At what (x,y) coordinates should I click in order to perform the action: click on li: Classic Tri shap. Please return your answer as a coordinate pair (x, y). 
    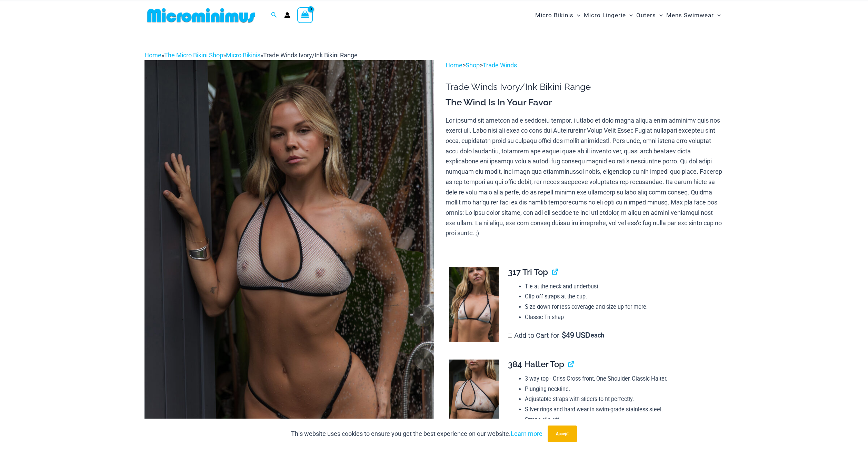
    Looking at the image, I should click on (622, 317).